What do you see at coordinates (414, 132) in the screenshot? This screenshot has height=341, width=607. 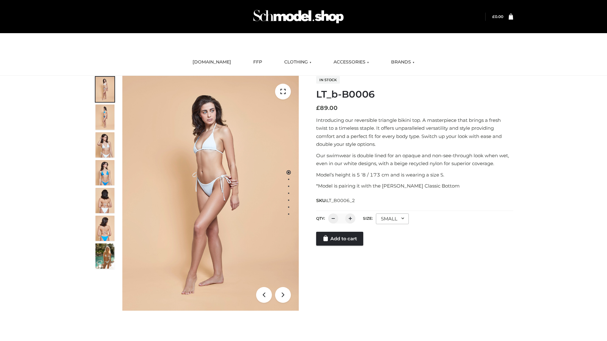 I see `p: Introducing our reversible triangle bikini top. A masterpiece that brings a fresh twist to a time...` at bounding box center [414, 132].